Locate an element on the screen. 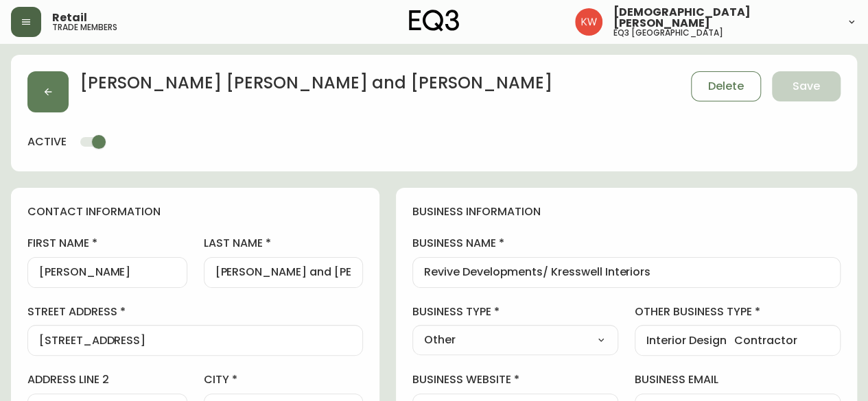 Image resolution: width=868 pixels, height=401 pixels. span: Delete is located at coordinates (726, 86).